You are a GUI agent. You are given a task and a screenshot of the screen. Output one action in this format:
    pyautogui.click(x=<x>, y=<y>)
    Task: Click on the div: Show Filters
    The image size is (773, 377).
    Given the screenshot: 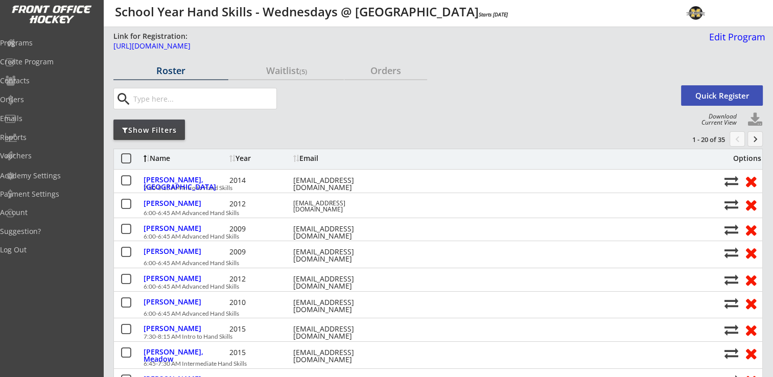 What is the action you would take?
    pyautogui.click(x=149, y=130)
    